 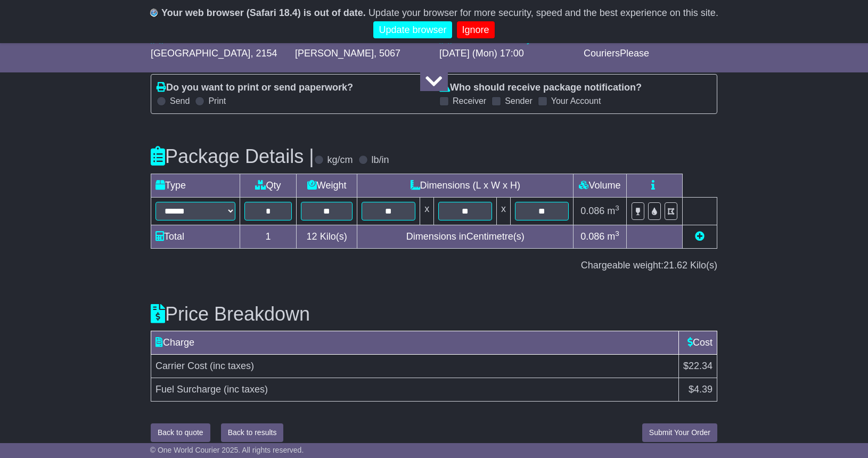 I want to click on button: Back to results, so click(x=252, y=433).